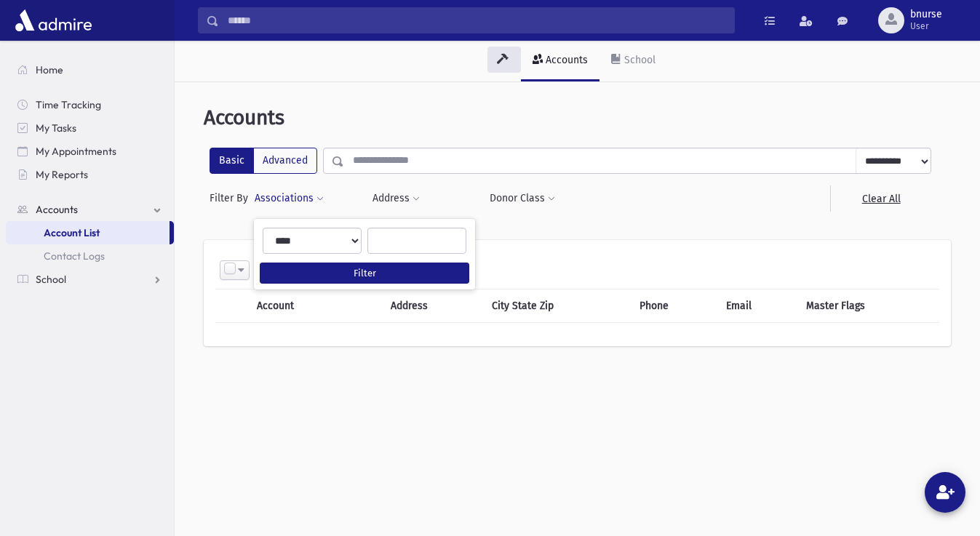 Image resolution: width=980 pixels, height=536 pixels. What do you see at coordinates (74, 256) in the screenshot?
I see `span: Contact Logs` at bounding box center [74, 256].